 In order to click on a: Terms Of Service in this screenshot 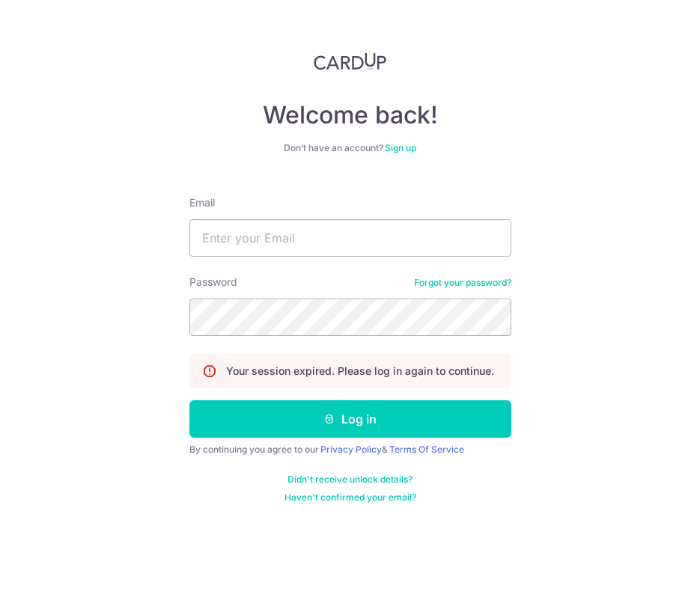, I will do `click(427, 449)`.